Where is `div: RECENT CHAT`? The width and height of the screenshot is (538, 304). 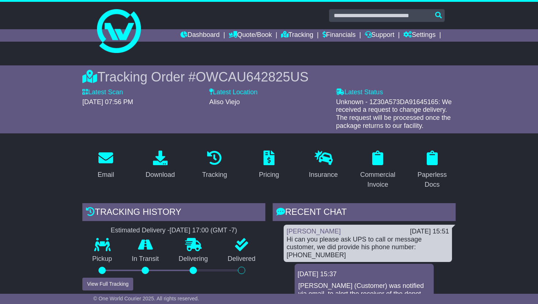 div: RECENT CHAT is located at coordinates (364, 213).